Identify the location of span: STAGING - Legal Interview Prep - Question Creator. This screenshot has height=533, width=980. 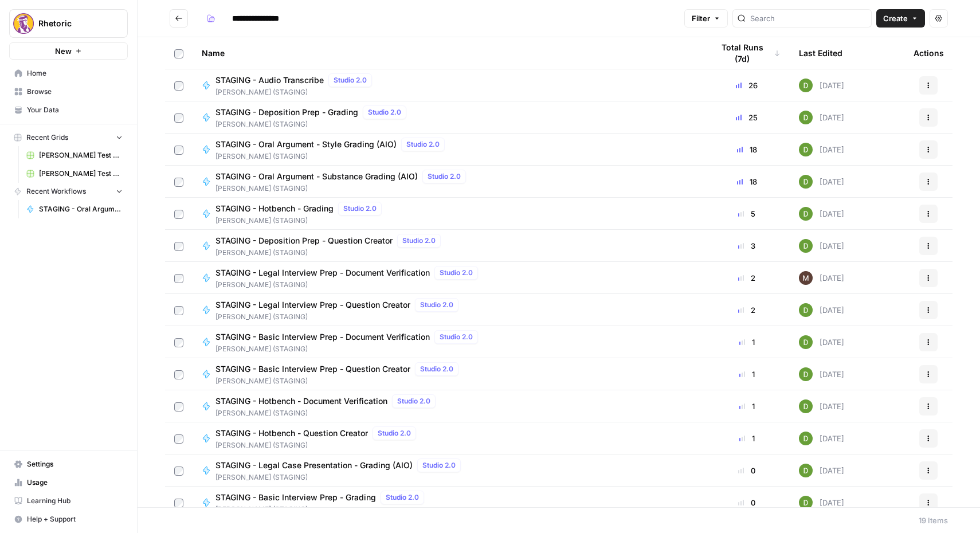
(313, 305).